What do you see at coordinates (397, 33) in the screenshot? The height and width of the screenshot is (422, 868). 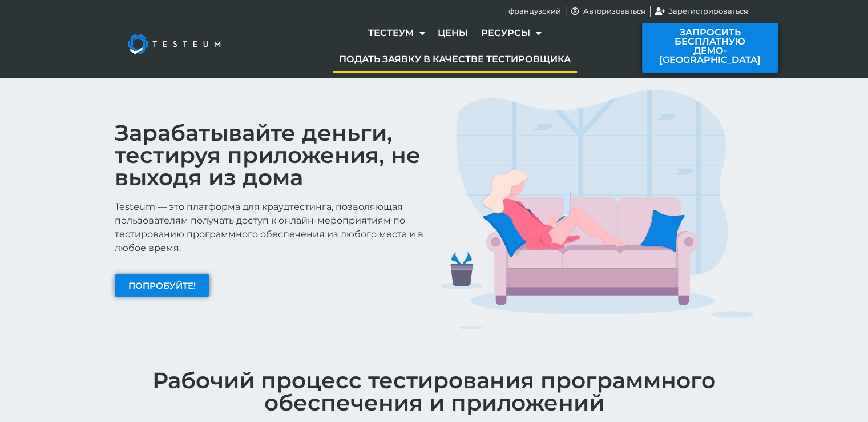 I see `a: Тестеум` at bounding box center [397, 33].